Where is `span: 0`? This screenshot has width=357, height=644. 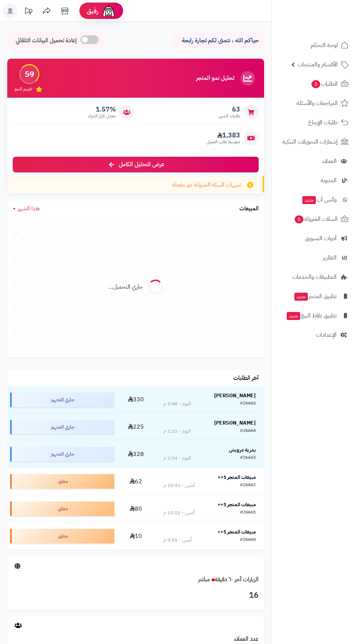 span: 0 is located at coordinates (299, 220).